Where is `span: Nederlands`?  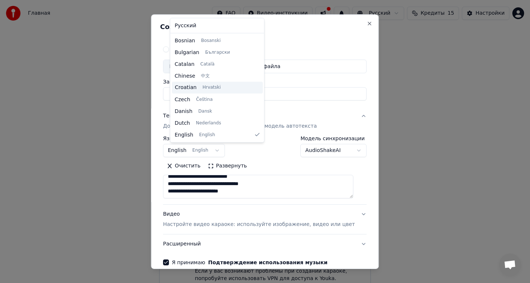 span: Nederlands is located at coordinates (208, 123).